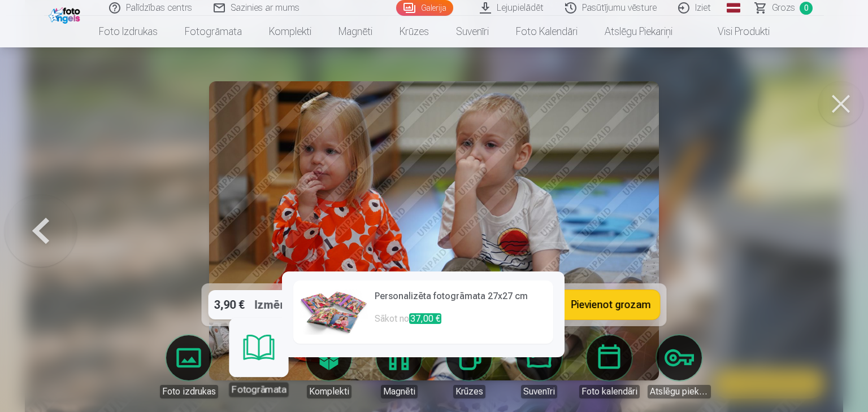 The height and width of the screenshot is (412, 868). What do you see at coordinates (735, 32) in the screenshot?
I see `a: Visi produkti` at bounding box center [735, 32].